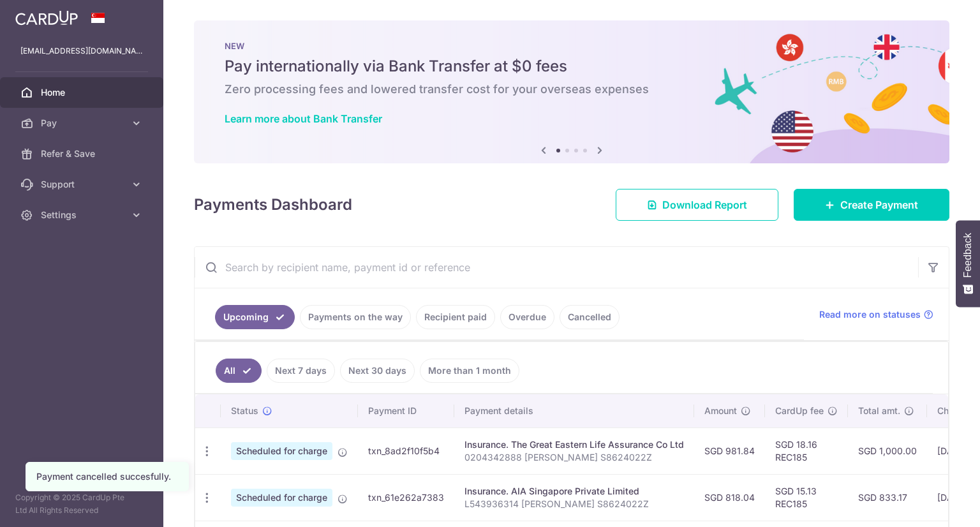 The height and width of the screenshot is (527, 980). What do you see at coordinates (406, 411) in the screenshot?
I see `th: Payment ID` at bounding box center [406, 411].